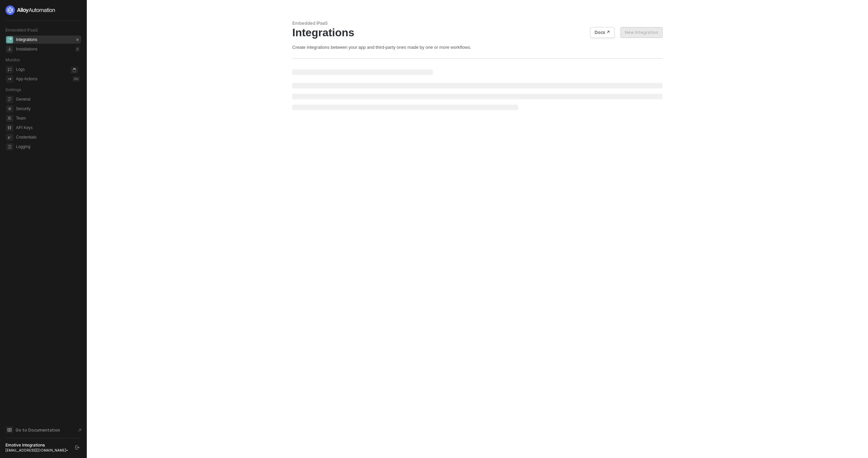  I want to click on span: Security, so click(48, 109).